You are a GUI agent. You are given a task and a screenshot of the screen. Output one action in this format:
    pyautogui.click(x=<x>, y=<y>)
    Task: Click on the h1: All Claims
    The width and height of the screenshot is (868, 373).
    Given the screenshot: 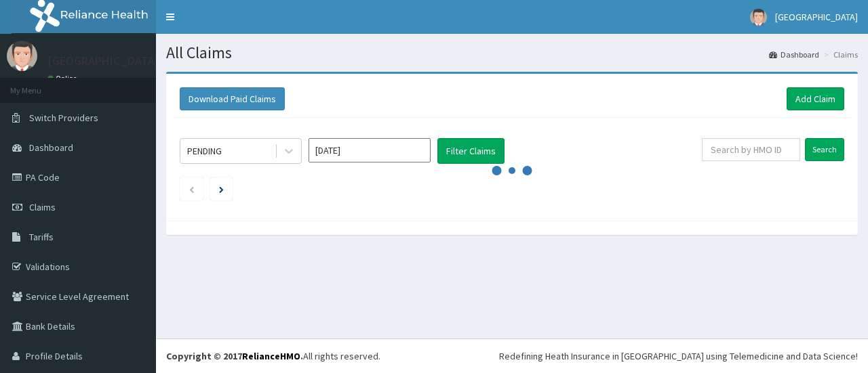 What is the action you would take?
    pyautogui.click(x=512, y=53)
    